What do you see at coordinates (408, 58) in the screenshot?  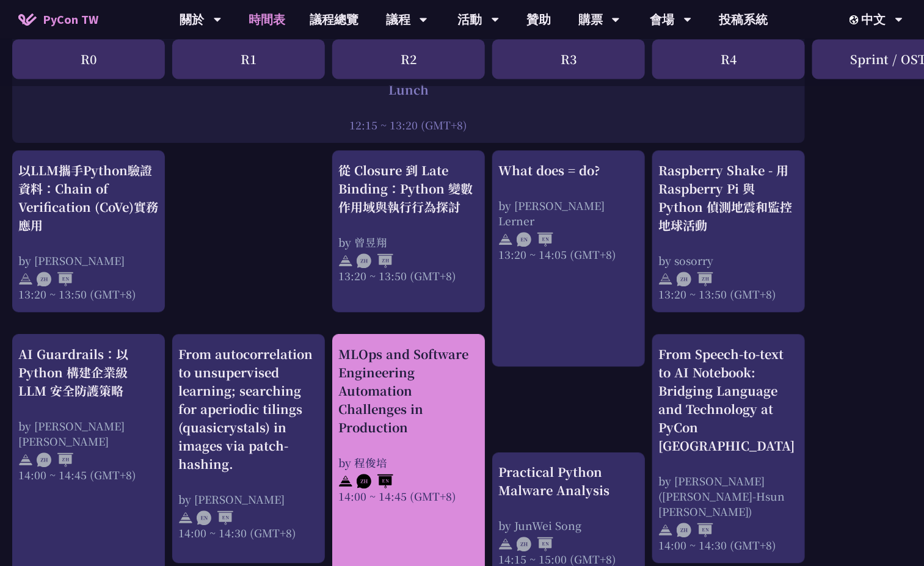 I see `div: R2` at bounding box center [408, 58].